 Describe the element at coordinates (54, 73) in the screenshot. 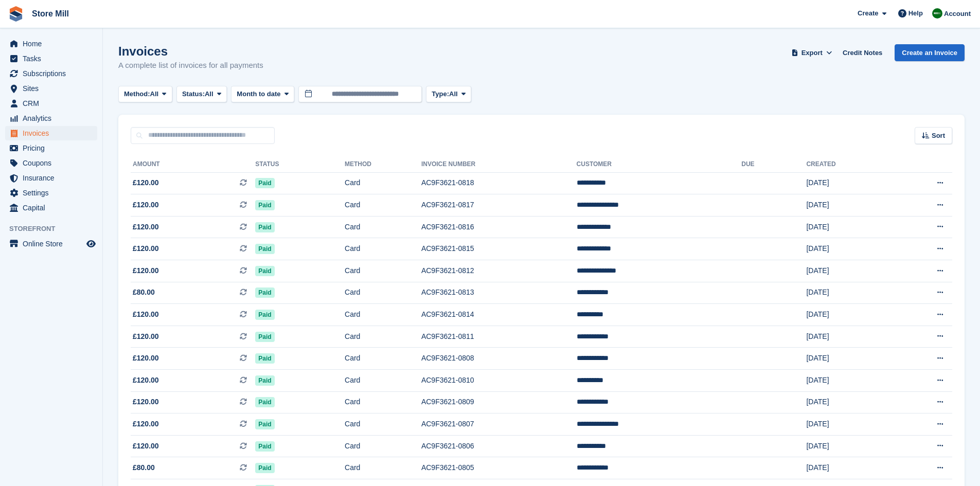

I see `span: Subscriptions` at that location.